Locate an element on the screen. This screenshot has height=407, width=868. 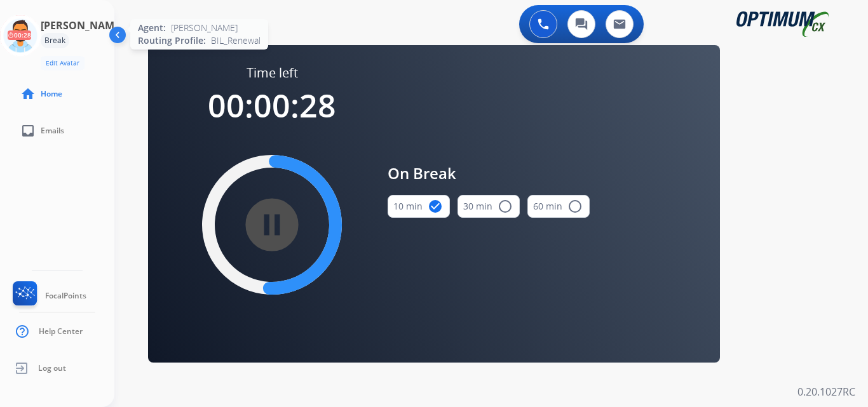
span: Agent: is located at coordinates (152, 28).